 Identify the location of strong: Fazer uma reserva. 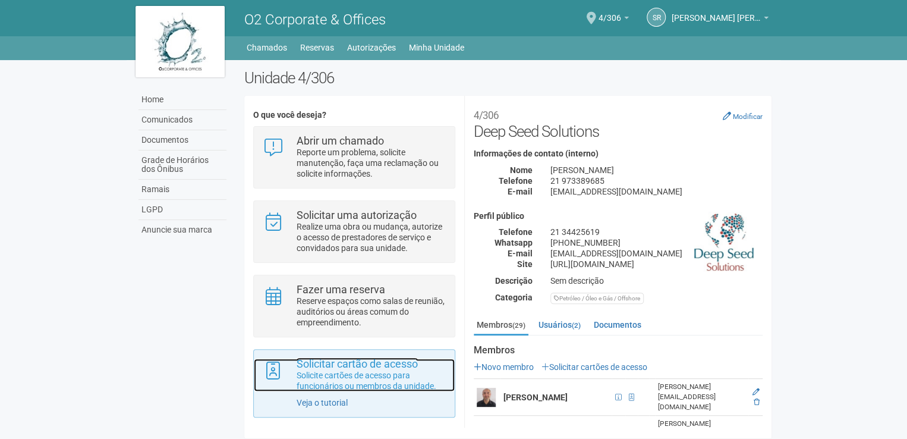
(340, 289).